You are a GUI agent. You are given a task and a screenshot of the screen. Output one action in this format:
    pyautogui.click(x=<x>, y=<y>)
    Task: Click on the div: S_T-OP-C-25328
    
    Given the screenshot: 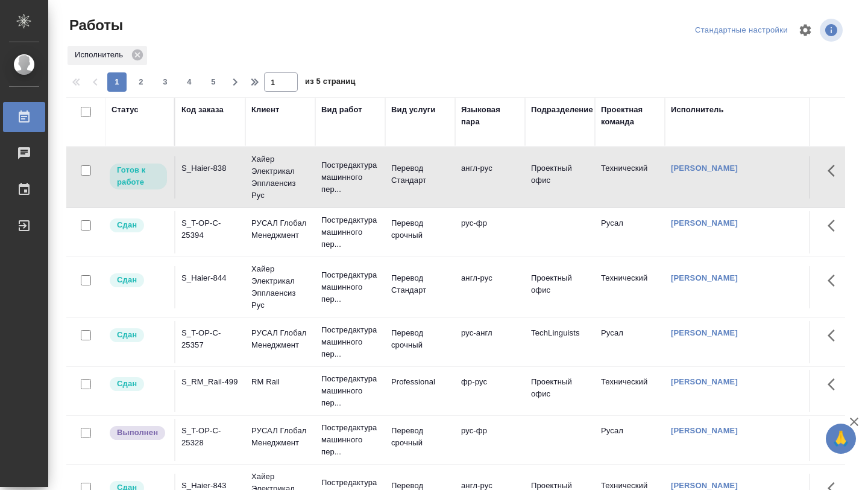 What is the action you would take?
    pyautogui.click(x=210, y=437)
    